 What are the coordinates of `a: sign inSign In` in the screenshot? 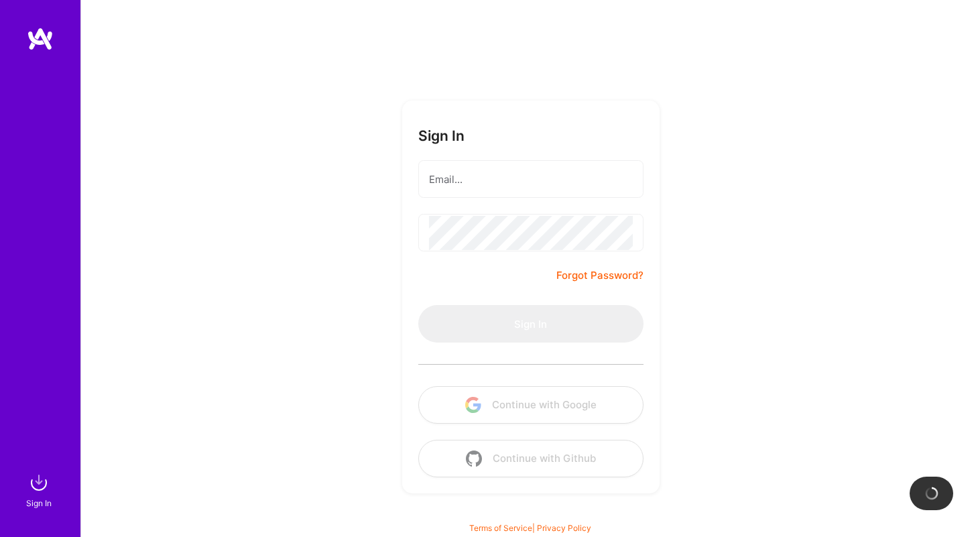 It's located at (40, 489).